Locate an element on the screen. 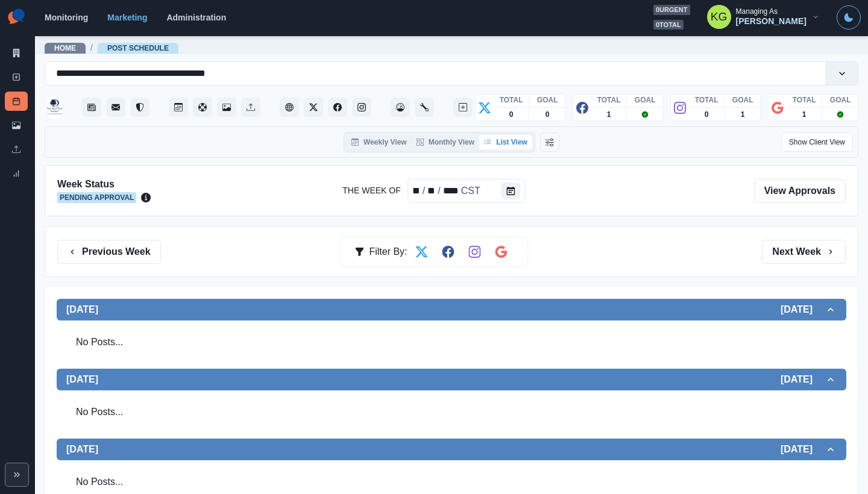 The image size is (868, 494). div: Date is located at coordinates (446, 191).